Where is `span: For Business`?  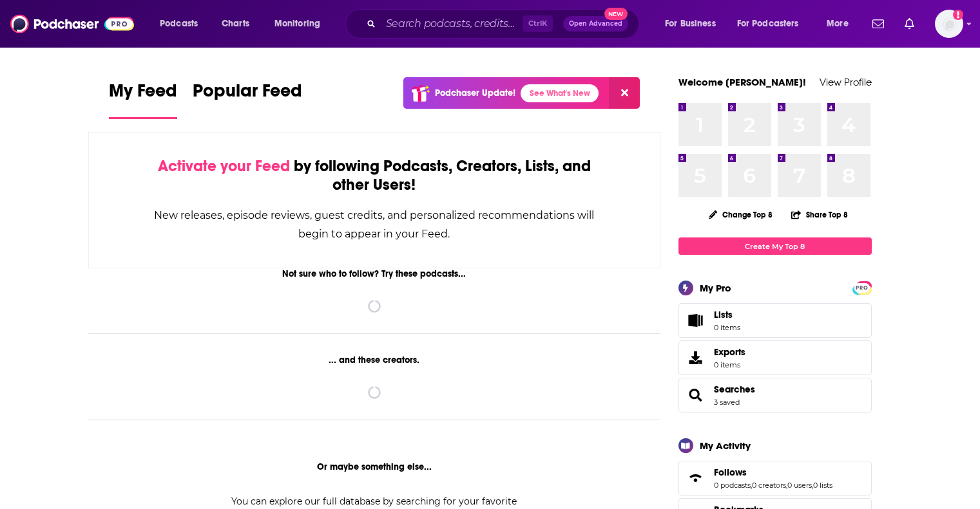
span: For Business is located at coordinates (690, 24).